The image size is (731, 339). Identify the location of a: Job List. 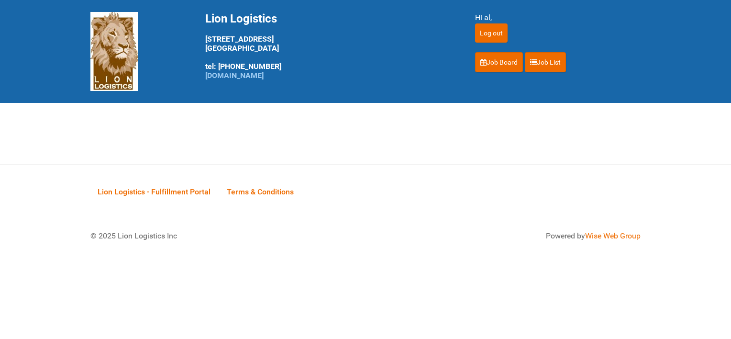
(546, 62).